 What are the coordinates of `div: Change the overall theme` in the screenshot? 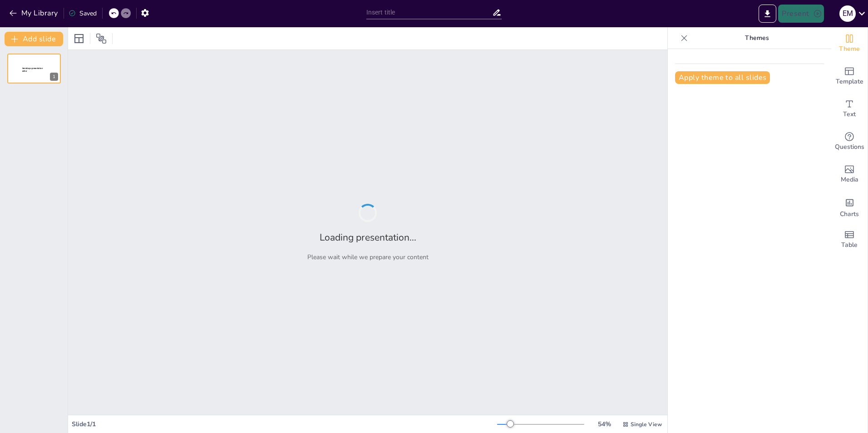 It's located at (849, 44).